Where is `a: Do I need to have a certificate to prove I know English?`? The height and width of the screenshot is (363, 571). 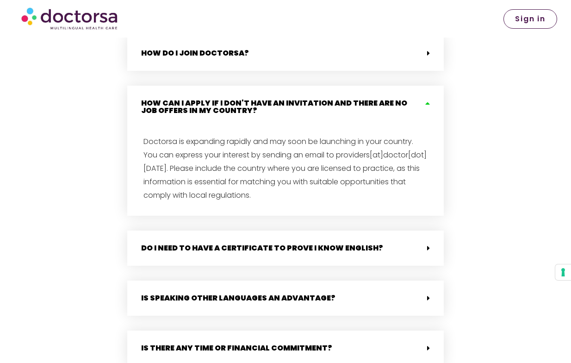 a: Do I need to have a certificate to prove I know English? is located at coordinates (262, 248).